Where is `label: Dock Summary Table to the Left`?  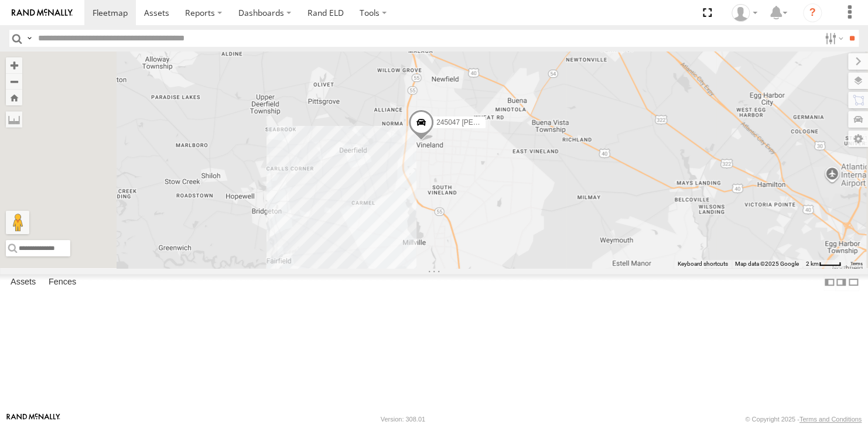 label: Dock Summary Table to the Left is located at coordinates (829, 282).